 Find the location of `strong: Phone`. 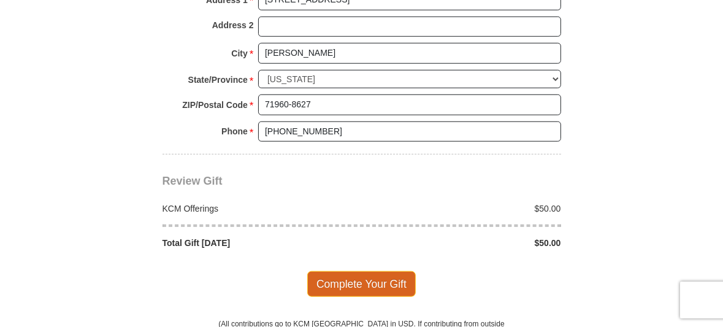

strong: Phone is located at coordinates (234, 131).